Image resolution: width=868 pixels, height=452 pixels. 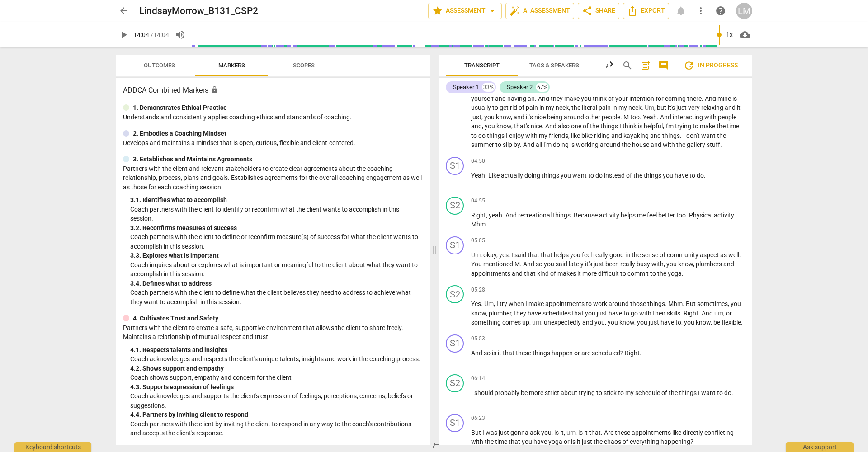 What do you see at coordinates (532, 108) in the screenshot?
I see `span: pain` at bounding box center [532, 108].